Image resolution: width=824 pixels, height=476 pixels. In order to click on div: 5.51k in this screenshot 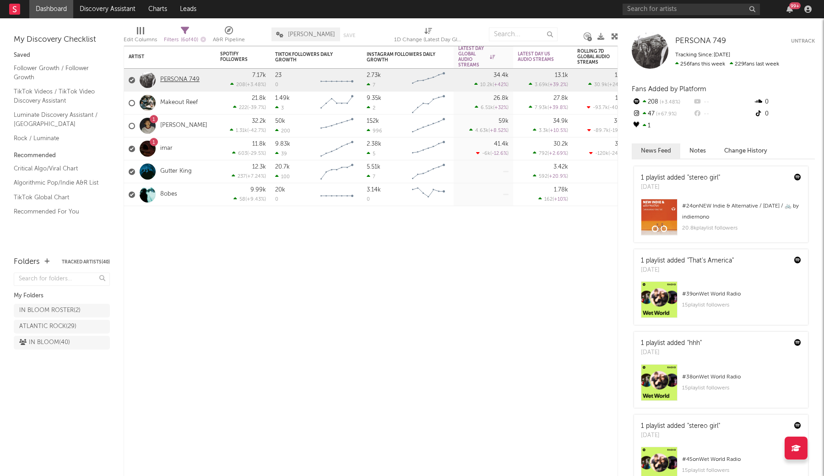, I will do `click(374, 167)`.